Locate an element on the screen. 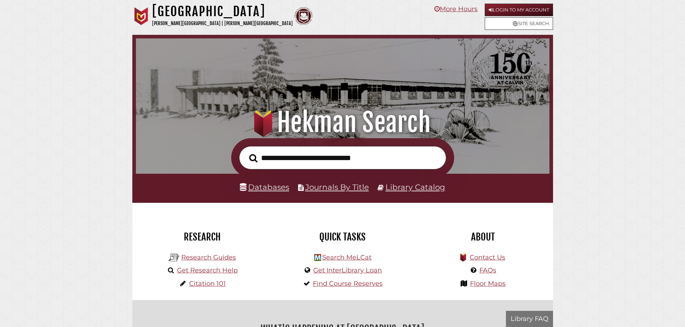 The height and width of the screenshot is (327, 685). h2: About is located at coordinates (483, 237).